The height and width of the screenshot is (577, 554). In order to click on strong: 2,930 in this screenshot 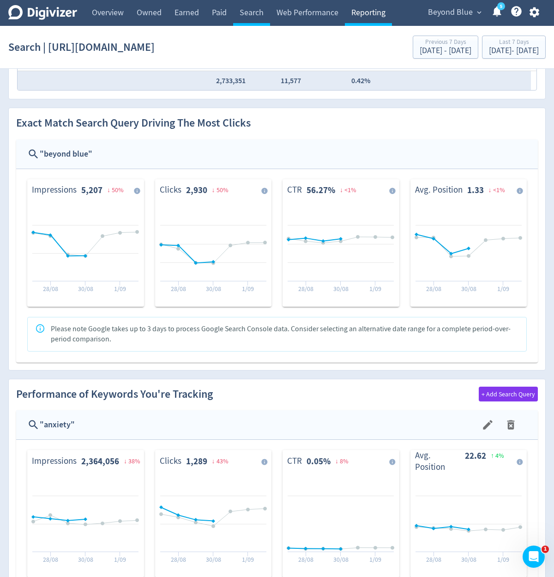, I will do `click(197, 190)`.